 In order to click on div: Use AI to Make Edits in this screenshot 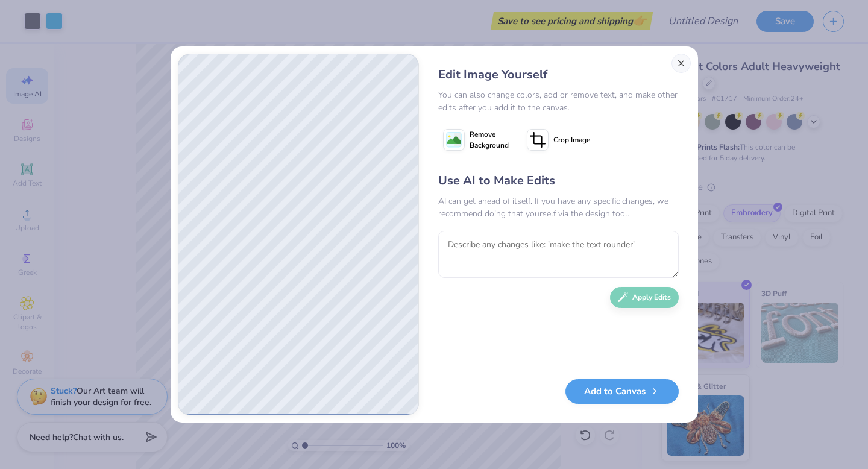, I will do `click(558, 181)`.